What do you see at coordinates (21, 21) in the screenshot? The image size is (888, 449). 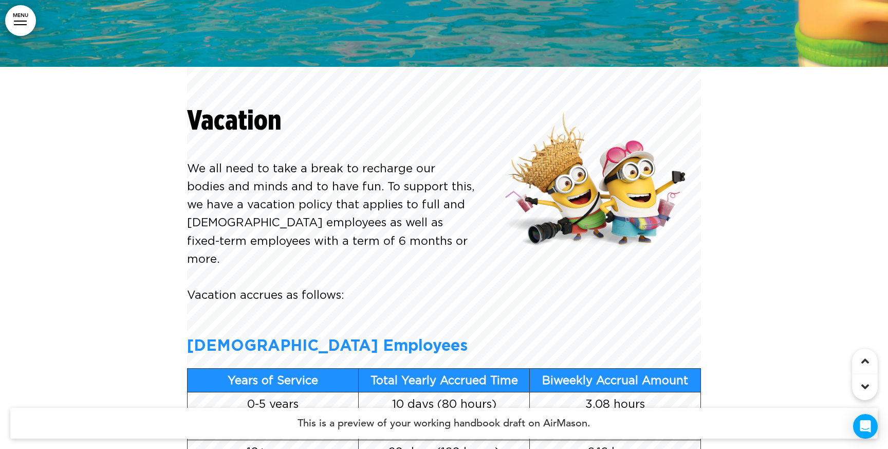 I see `a: MENU` at bounding box center [21, 21].